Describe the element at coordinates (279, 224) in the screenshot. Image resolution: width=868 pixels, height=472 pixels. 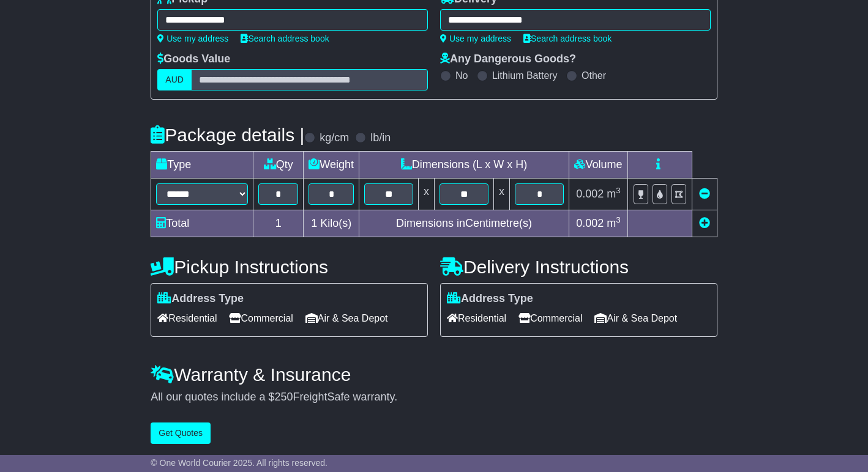
I see `td: 1` at that location.